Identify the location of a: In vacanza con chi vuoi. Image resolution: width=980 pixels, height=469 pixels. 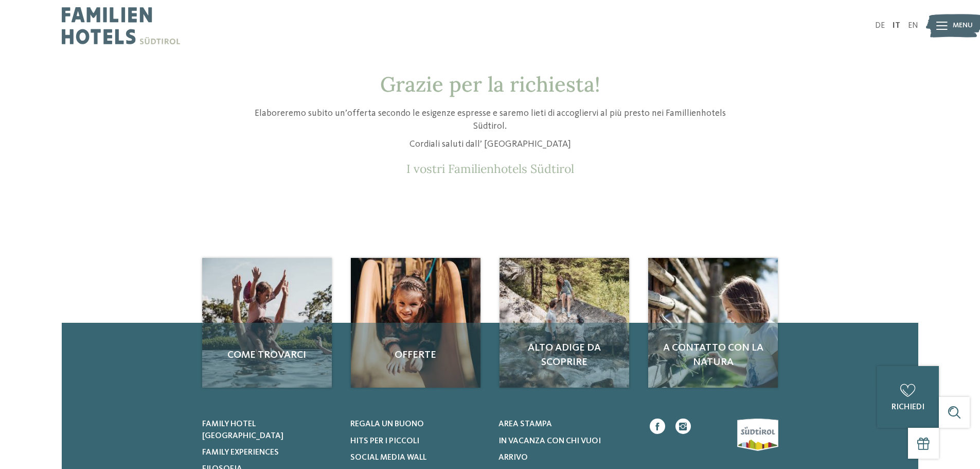
(566, 441).